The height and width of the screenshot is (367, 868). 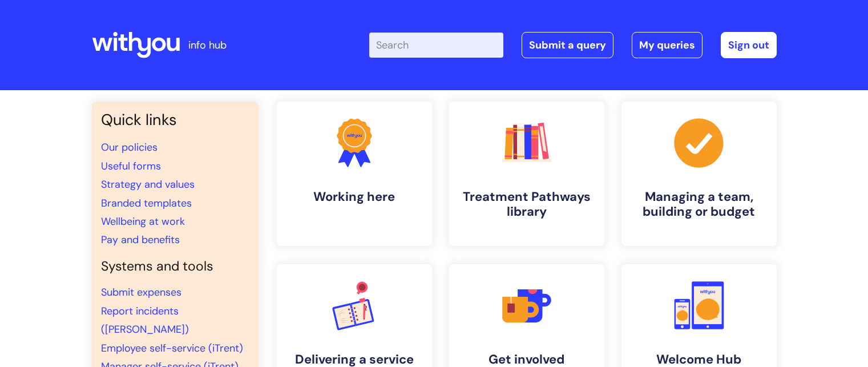 What do you see at coordinates (129, 147) in the screenshot?
I see `a: Our policies` at bounding box center [129, 147].